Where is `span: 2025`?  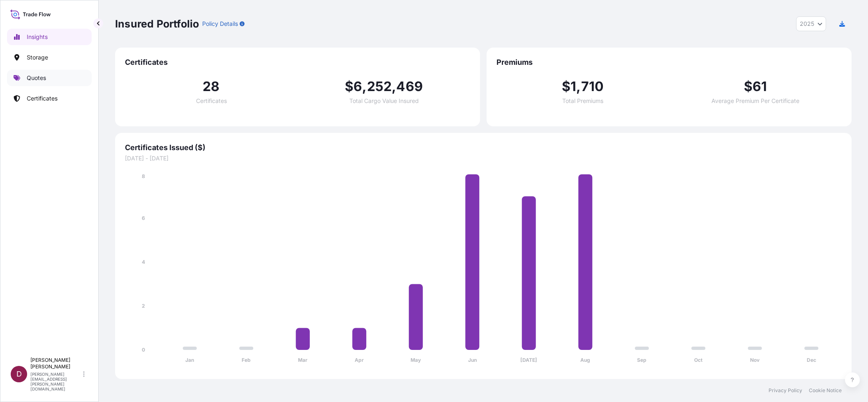 span: 2025 is located at coordinates (807, 24).